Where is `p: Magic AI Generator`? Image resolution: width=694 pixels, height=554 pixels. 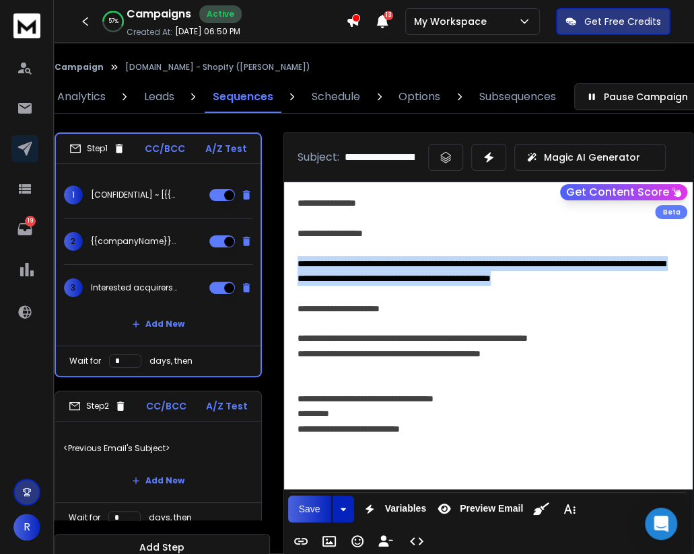 p: Magic AI Generator is located at coordinates (591, 157).